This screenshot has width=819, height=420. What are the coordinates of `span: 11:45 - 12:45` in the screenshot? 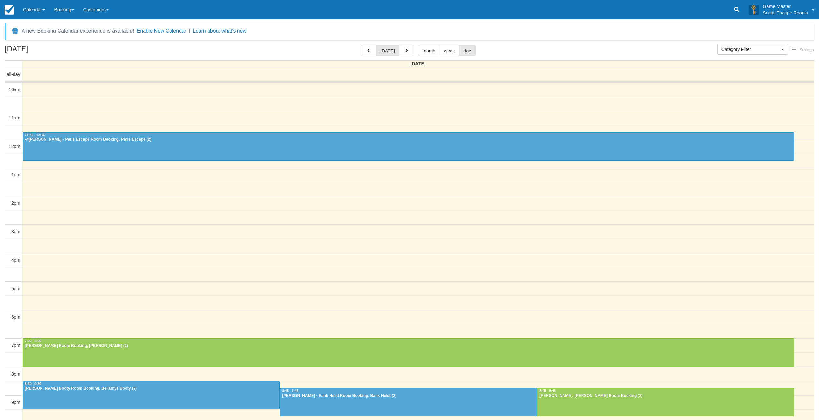 It's located at (35, 135).